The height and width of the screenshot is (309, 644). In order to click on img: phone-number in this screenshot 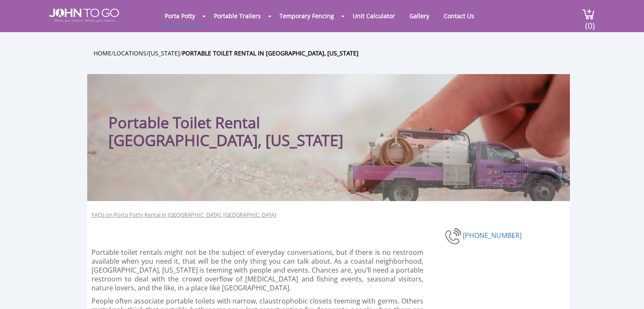, I will do `click(454, 236)`.